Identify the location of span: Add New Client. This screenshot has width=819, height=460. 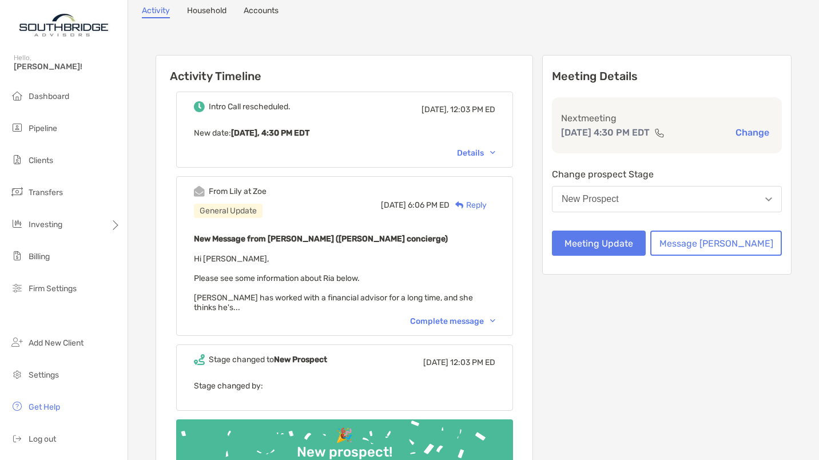
(56, 343).